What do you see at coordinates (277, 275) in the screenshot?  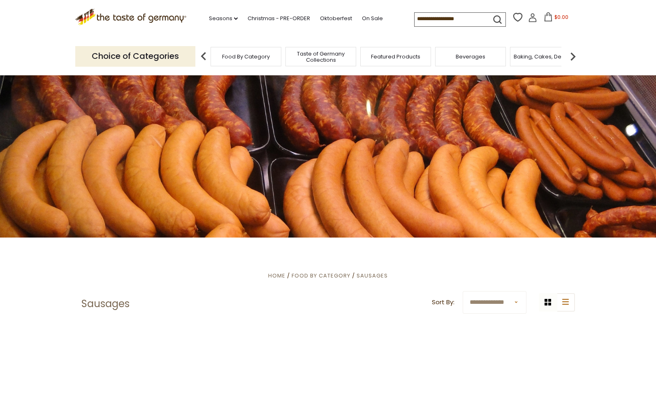 I see `a: Home` at bounding box center [277, 275].